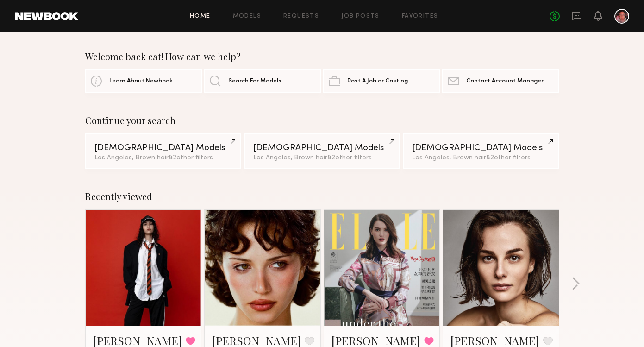 This screenshot has height=347, width=644. I want to click on span: Search For Models, so click(254, 81).